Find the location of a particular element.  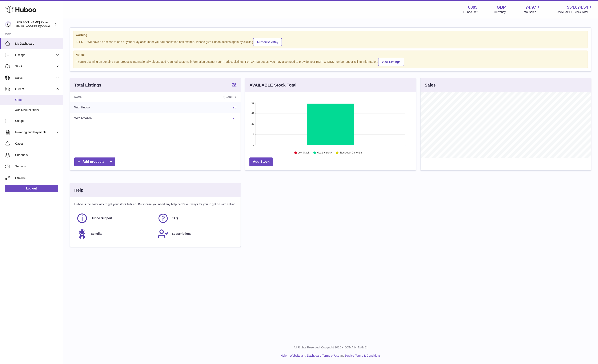

li: and is located at coordinates (334, 355).